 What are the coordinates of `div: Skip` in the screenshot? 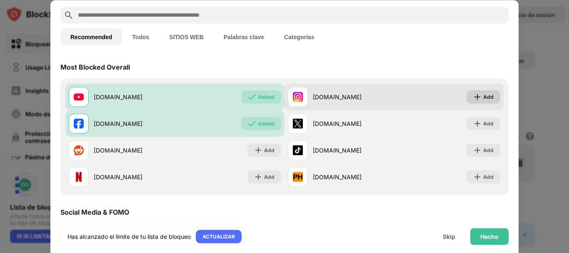 It's located at (449, 236).